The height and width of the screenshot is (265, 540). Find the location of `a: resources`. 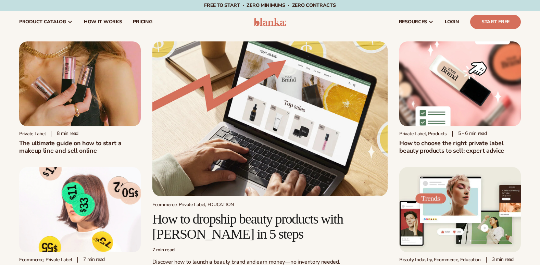

a: resources is located at coordinates (416, 22).